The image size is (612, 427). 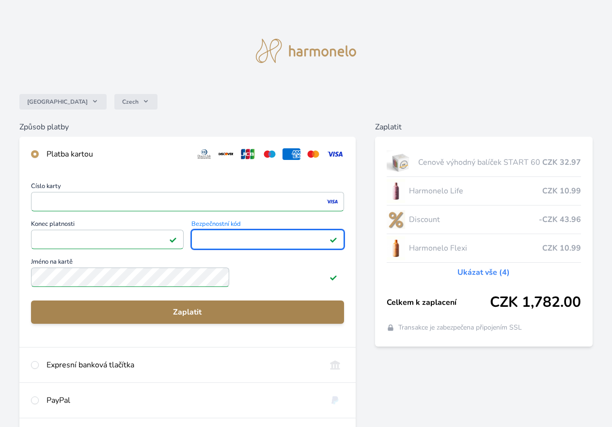 What do you see at coordinates (130, 277) in the screenshot?
I see `input: Jméno na kartěPlatné pole` at bounding box center [130, 277].